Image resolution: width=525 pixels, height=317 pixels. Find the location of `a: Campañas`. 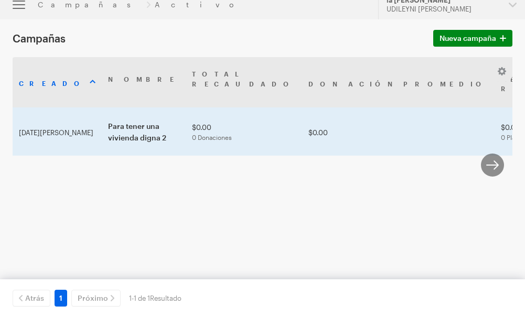

a: Campañas is located at coordinates (90, 5).